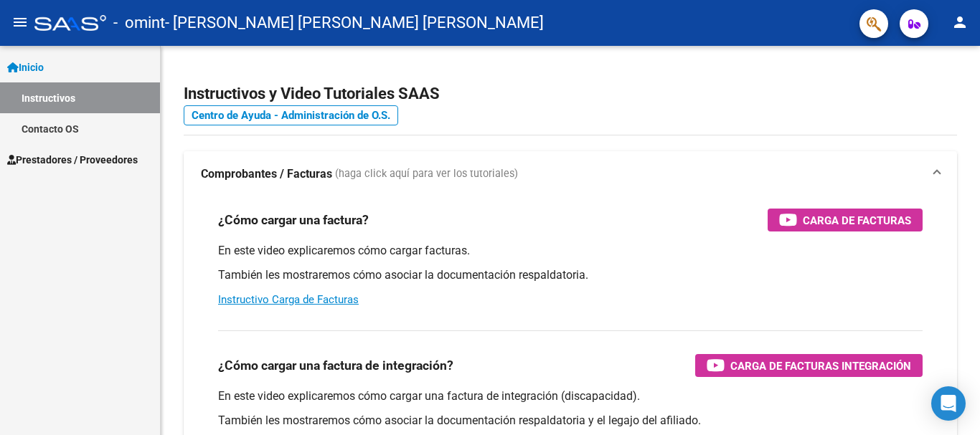  I want to click on span: (haga click aquí para ver los tutoriales), so click(426, 174).